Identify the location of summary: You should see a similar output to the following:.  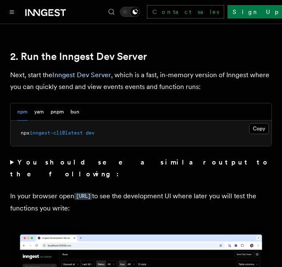
(141, 168).